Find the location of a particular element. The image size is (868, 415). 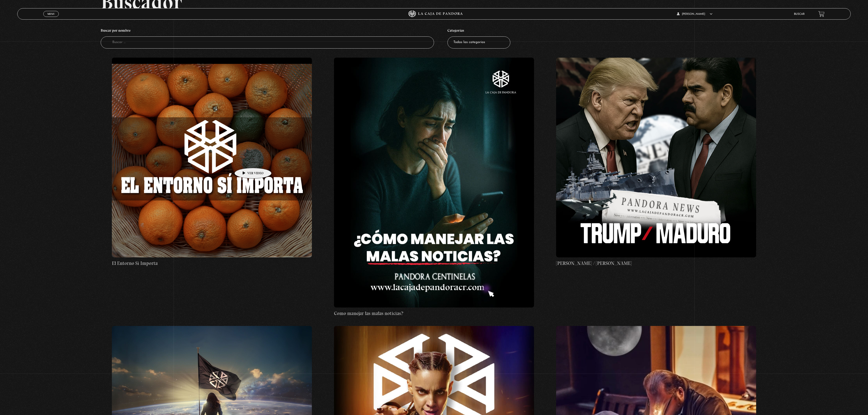

h4: Buscar por nombre is located at coordinates (268, 31).